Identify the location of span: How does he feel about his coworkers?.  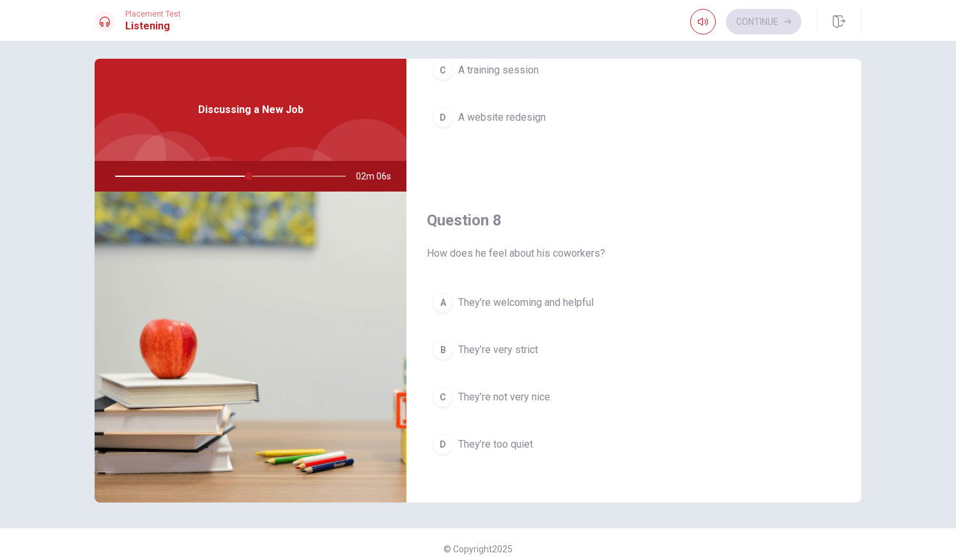
(634, 253).